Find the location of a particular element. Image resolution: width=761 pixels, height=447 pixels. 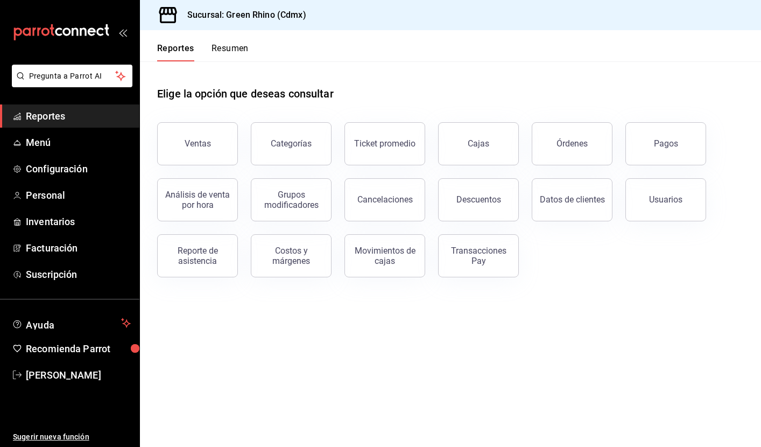

button: Reporte de asistencia is located at coordinates (197, 256).